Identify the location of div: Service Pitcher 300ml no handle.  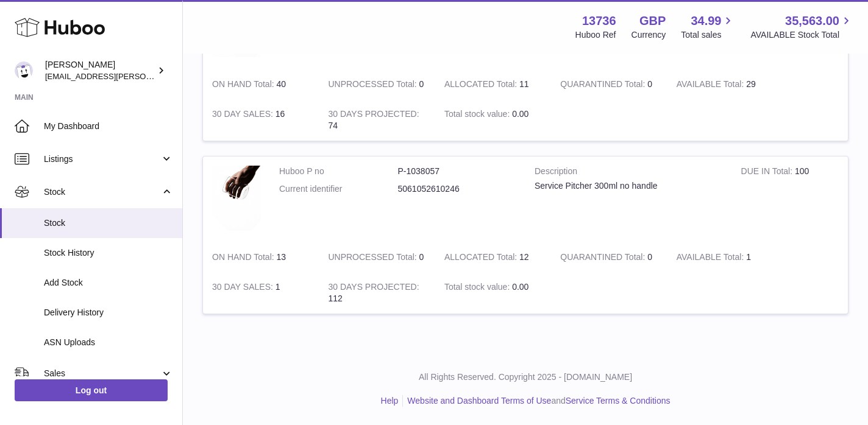
(629, 186).